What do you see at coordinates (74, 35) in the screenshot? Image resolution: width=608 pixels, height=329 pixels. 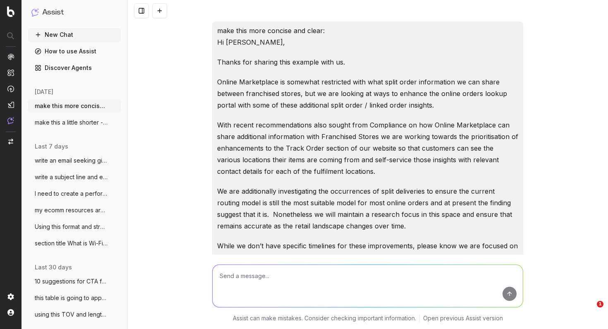 I see `button: New Chat` at bounding box center [74, 35].